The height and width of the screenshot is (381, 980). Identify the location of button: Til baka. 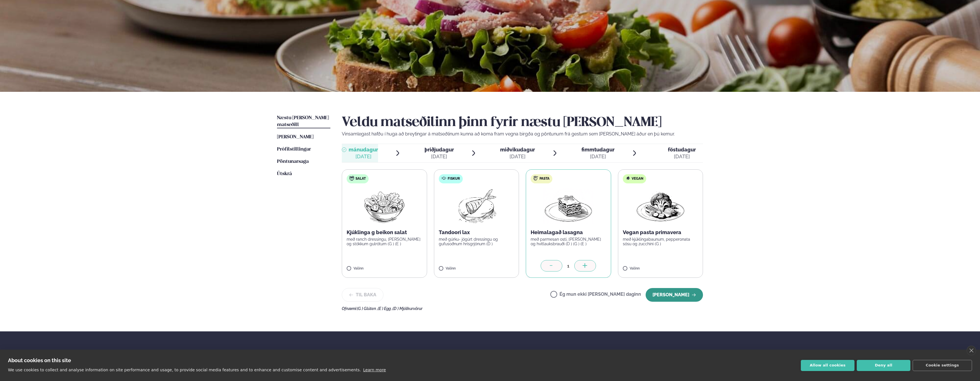
(362, 295).